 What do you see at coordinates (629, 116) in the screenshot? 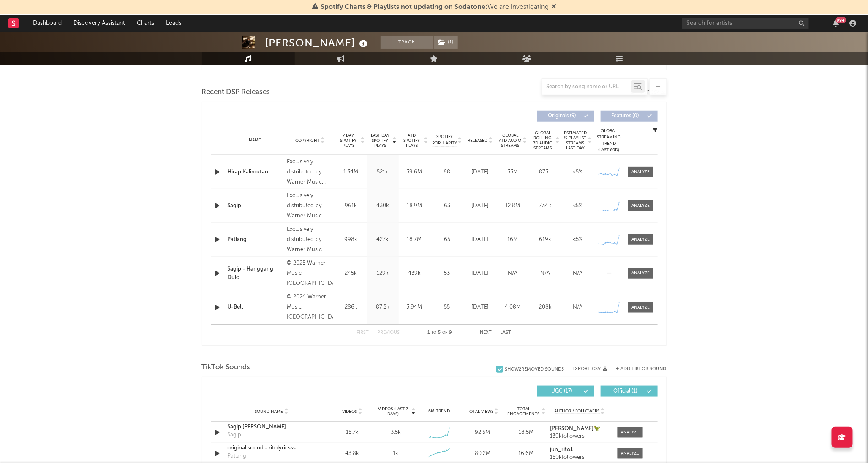
I see `button: Features(0)` at bounding box center [629, 116].